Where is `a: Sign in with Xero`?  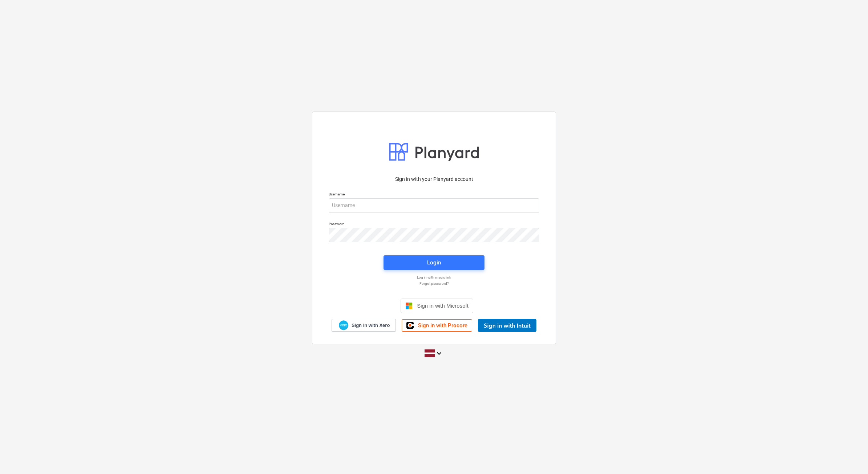
a: Sign in with Xero is located at coordinates (364, 325).